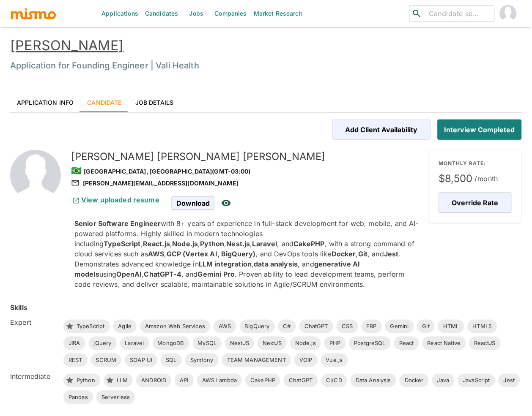 The width and height of the screenshot is (532, 416). Describe the element at coordinates (443, 344) in the screenshot. I see `span: React Native` at that location.